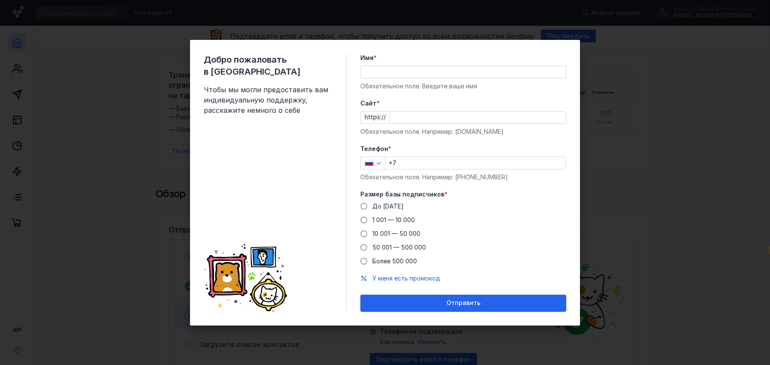  What do you see at coordinates (463, 303) in the screenshot?
I see `span: Отправить` at bounding box center [463, 303].